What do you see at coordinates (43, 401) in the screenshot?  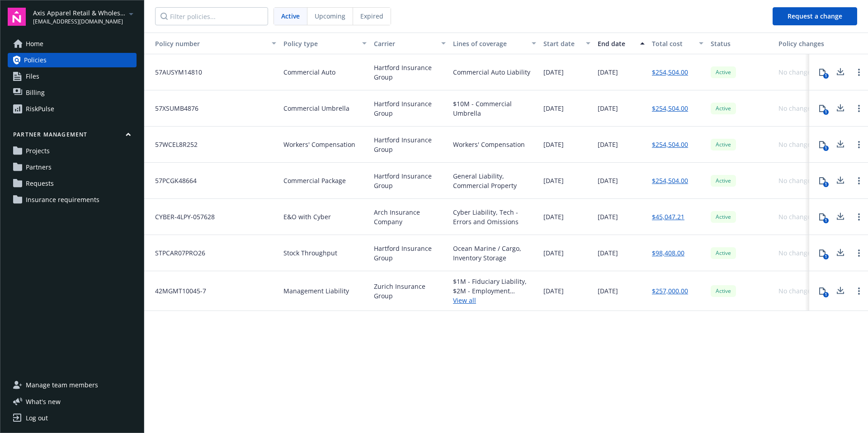 I see `span: What ' s new` at bounding box center [43, 401].